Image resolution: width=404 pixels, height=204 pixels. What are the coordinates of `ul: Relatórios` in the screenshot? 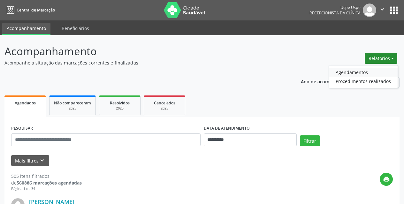 It's located at (363, 77).